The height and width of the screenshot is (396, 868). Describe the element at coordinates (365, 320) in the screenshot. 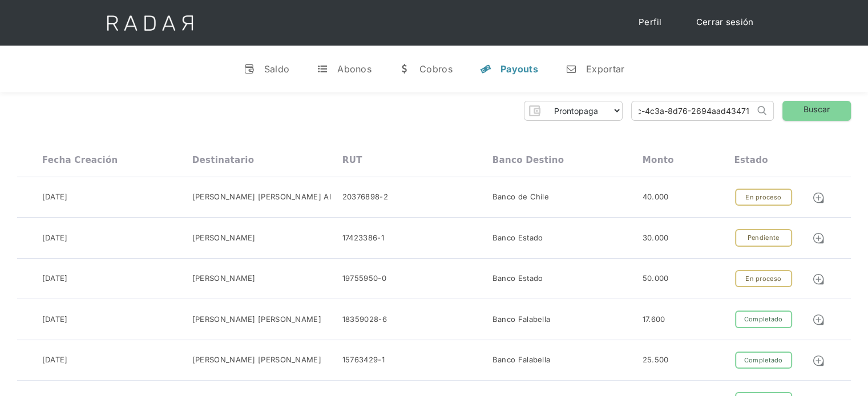

I see `div: 18359028-6` at that location.